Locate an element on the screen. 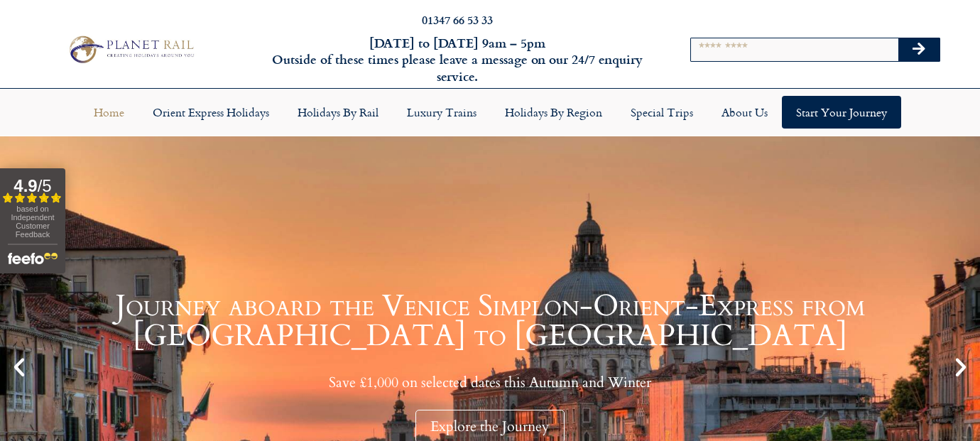 The image size is (980, 441). a: Luxury Trains is located at coordinates (442, 113).